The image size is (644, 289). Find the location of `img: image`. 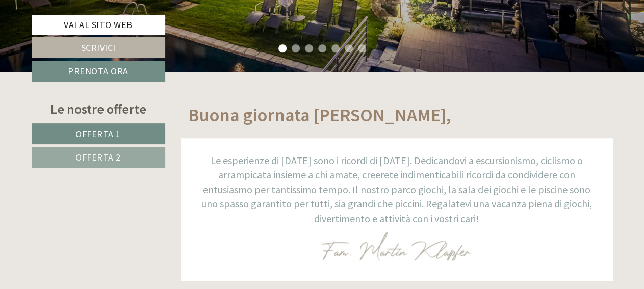

img: image is located at coordinates (396, 245).